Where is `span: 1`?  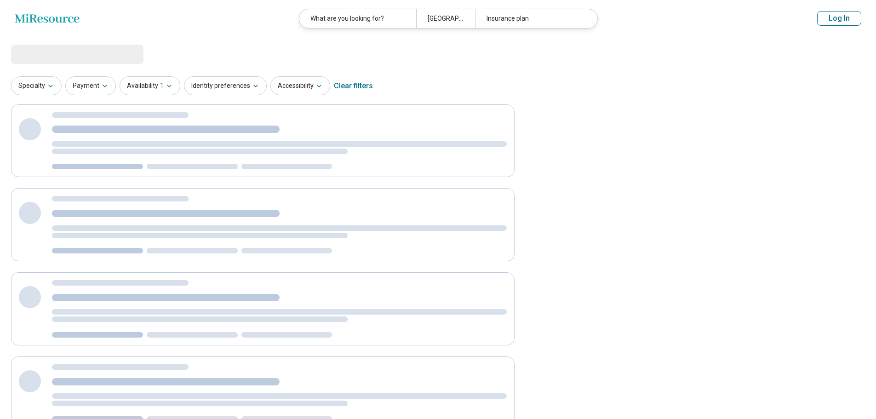 span: 1 is located at coordinates (162, 86).